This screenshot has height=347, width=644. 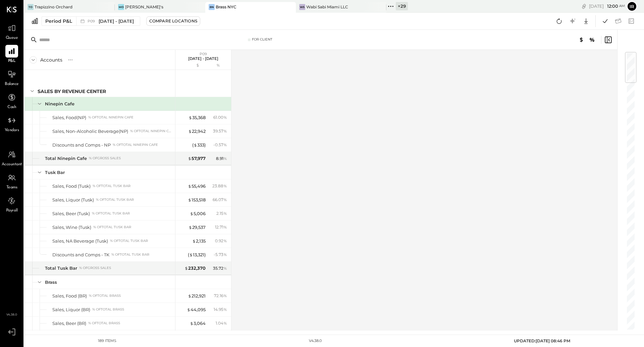 I want to click on div: Sales, Liquor (Tusk), so click(x=73, y=200).